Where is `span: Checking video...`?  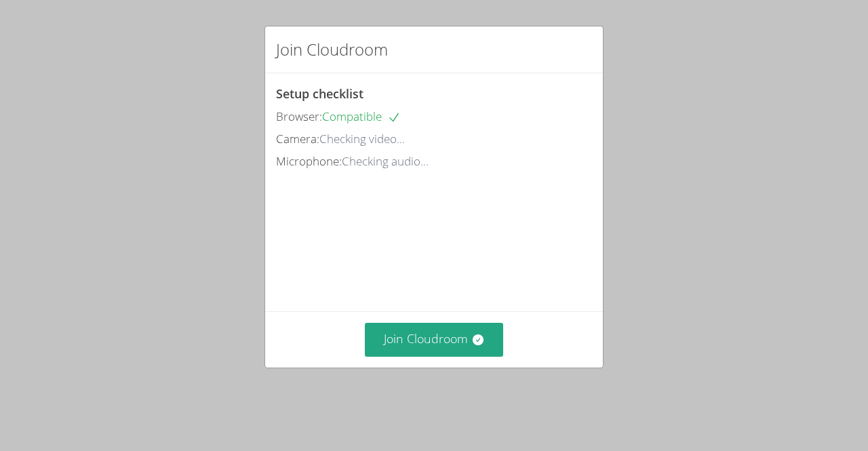
span: Checking video... is located at coordinates (362, 138).